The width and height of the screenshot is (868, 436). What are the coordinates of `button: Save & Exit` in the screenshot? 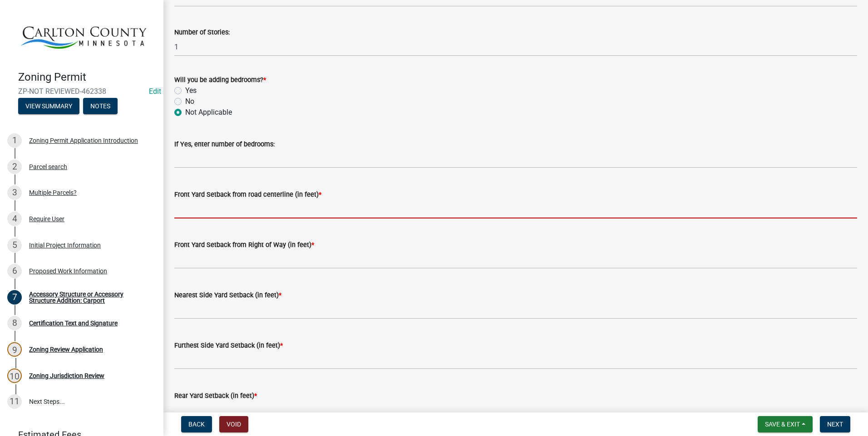 It's located at (785, 425).